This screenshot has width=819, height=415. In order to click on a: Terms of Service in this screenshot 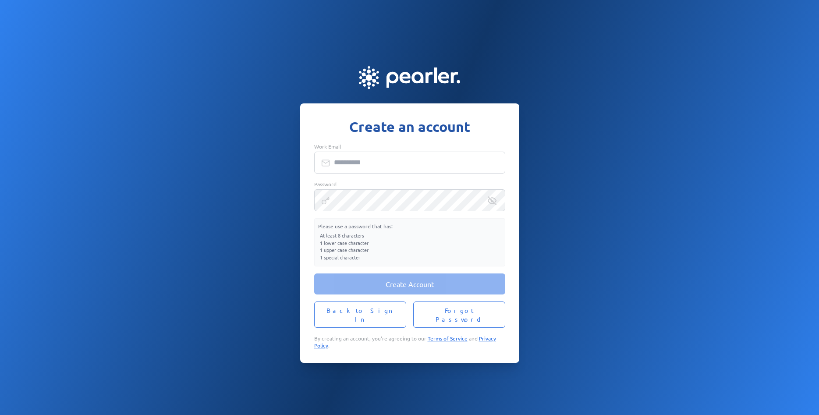, I will do `click(448, 338)`.